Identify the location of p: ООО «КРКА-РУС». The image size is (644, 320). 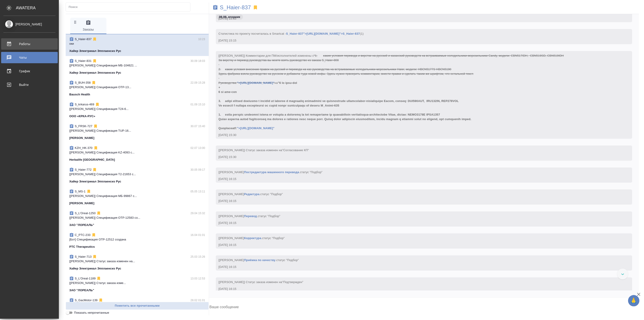
(82, 116).